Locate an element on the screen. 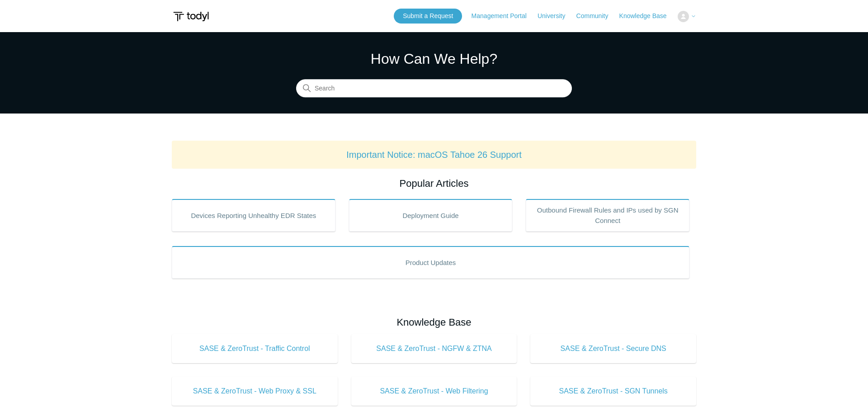  a: SASE & ZeroTrust - NGFW & ZTNA is located at coordinates (434, 349).